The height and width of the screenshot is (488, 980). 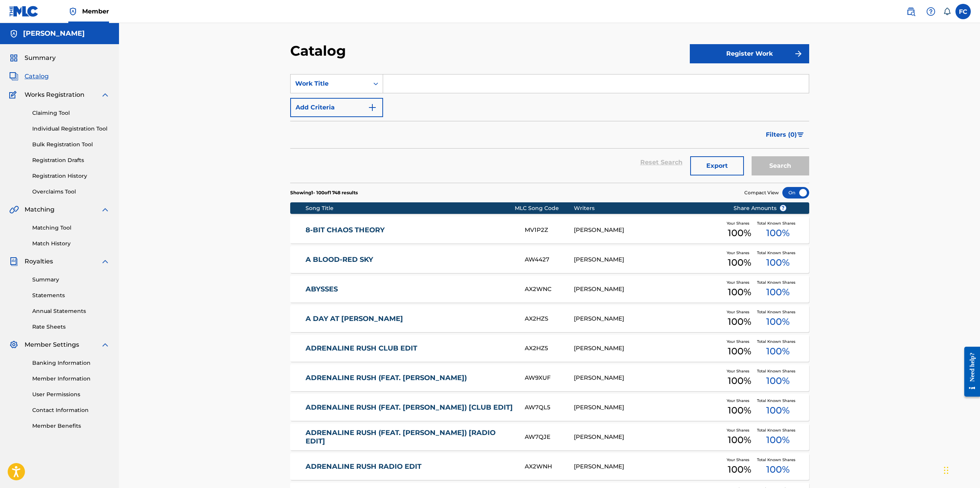 I want to click on div: Glisser, so click(x=946, y=470).